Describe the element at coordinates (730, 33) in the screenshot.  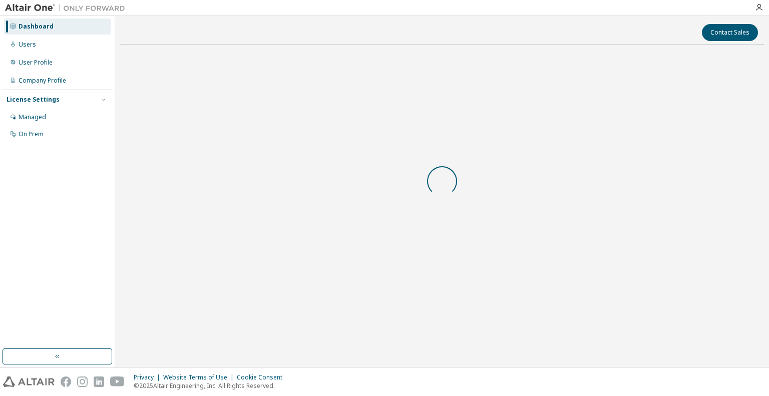
I see `button: Contact Sales` at that location.